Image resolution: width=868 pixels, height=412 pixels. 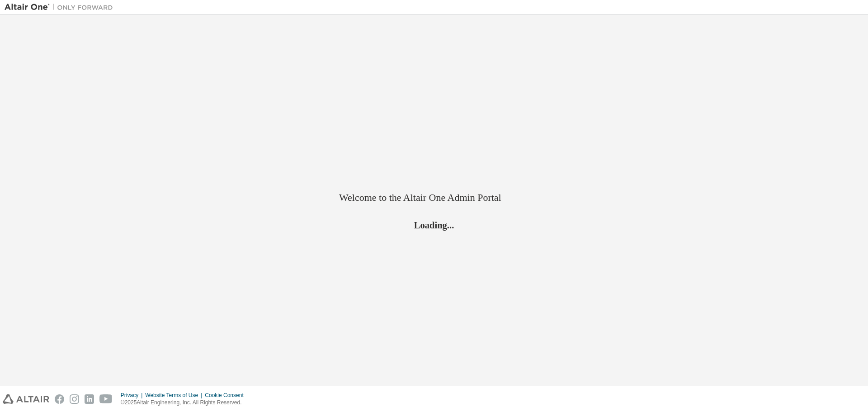 I want to click on img: facebook.svg, so click(x=59, y=399).